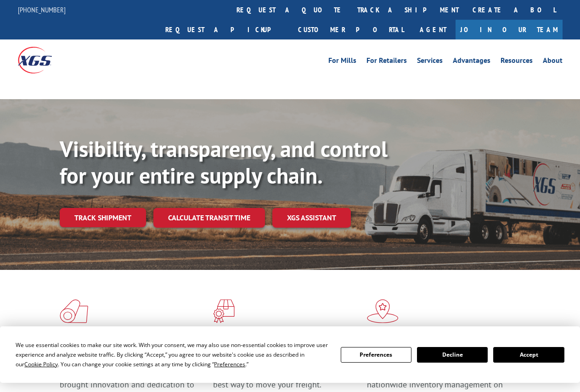 This screenshot has width=580, height=392. Describe the element at coordinates (433, 29) in the screenshot. I see `a: Agent` at that location.